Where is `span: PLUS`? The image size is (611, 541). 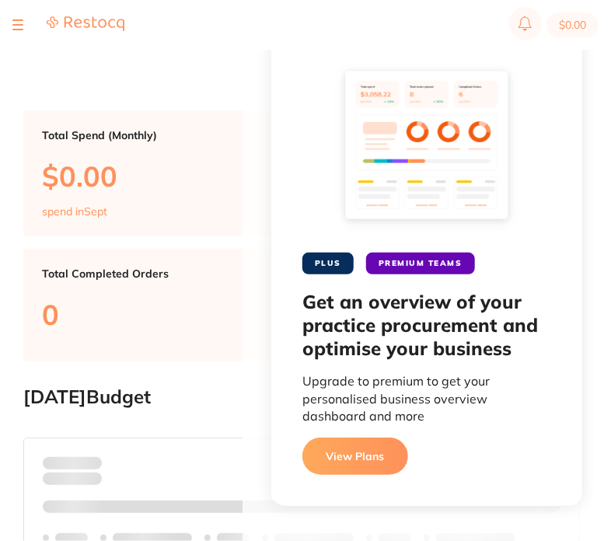 span: PLUS is located at coordinates (328, 263).